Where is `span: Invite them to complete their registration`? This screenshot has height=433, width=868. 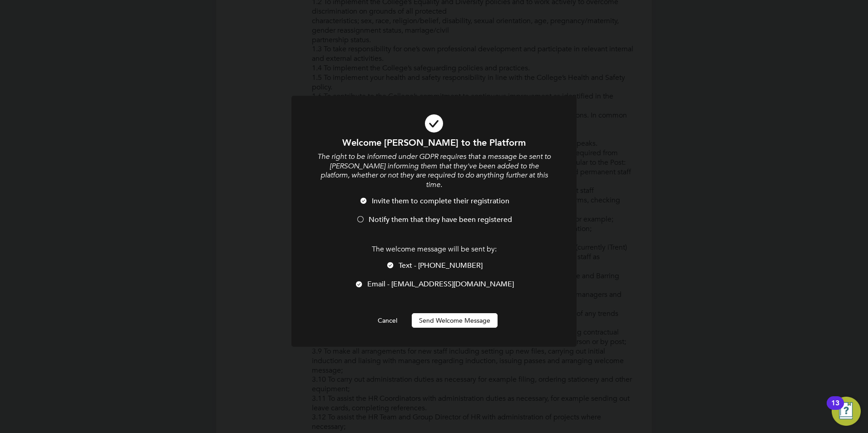
span: Invite them to complete their registration is located at coordinates (440, 201).